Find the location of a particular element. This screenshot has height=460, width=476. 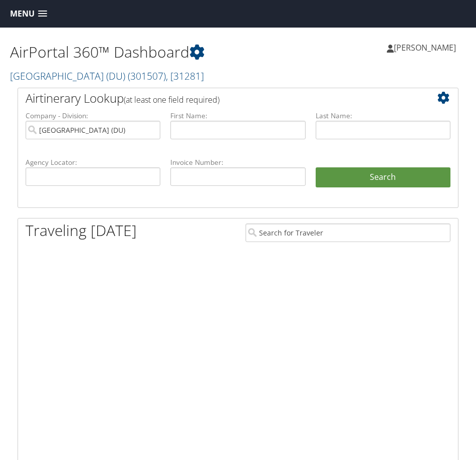

span: ( 301507 ) is located at coordinates (147, 76).